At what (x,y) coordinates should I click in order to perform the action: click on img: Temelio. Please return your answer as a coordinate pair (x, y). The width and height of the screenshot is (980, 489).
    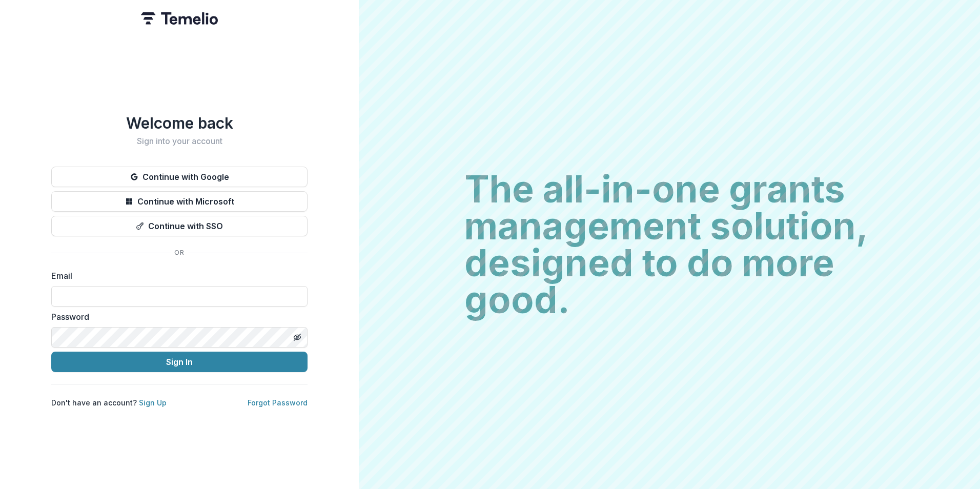
    Looking at the image, I should click on (179, 18).